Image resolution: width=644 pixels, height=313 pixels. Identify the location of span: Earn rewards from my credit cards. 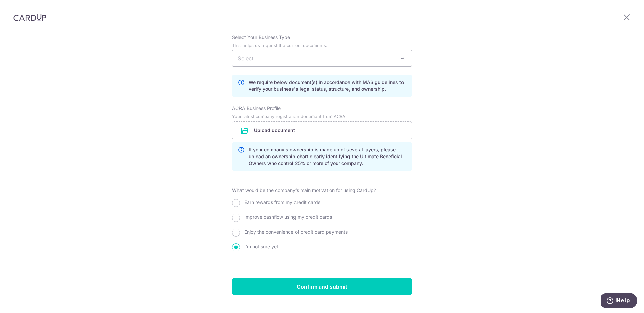
(282, 202).